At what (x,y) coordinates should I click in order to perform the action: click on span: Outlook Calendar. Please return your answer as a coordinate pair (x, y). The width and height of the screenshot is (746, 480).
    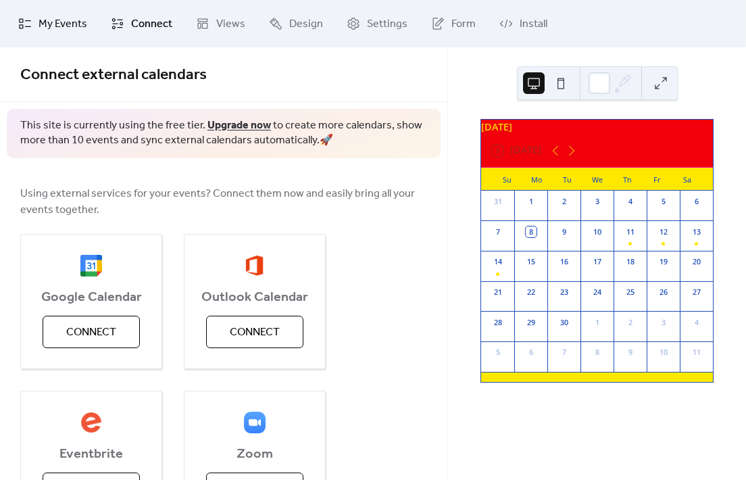
    Looking at the image, I should click on (255, 297).